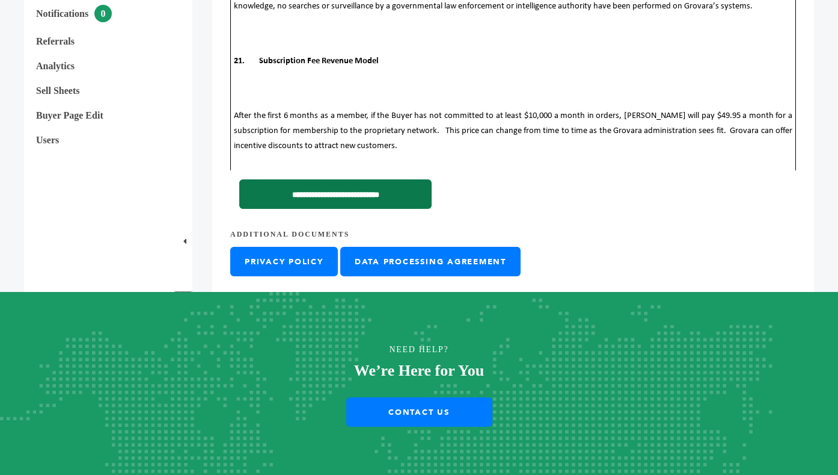  Describe the element at coordinates (431, 261) in the screenshot. I see `a: Data Processing Agreement` at that location.